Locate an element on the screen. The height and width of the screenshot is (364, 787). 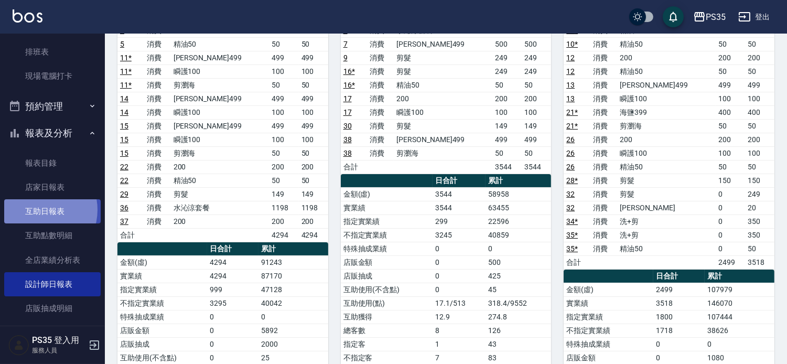
td: 499 is located at coordinates (536, 139).